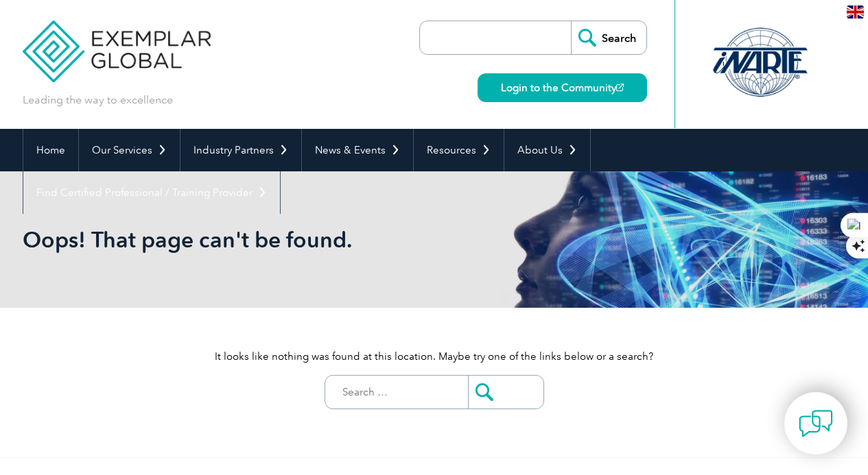 This screenshot has width=868, height=475. What do you see at coordinates (855, 11) in the screenshot?
I see `img: en` at bounding box center [855, 11].